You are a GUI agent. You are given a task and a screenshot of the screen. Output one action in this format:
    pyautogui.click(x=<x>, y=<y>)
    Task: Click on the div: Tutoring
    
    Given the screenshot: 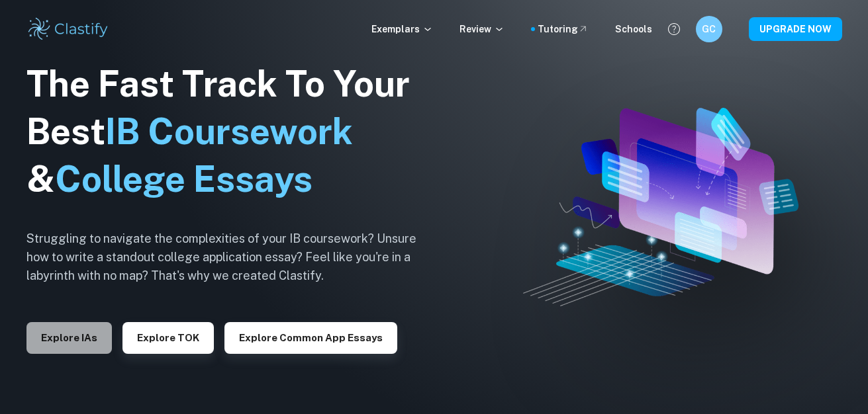 What is the action you would take?
    pyautogui.click(x=563, y=29)
    